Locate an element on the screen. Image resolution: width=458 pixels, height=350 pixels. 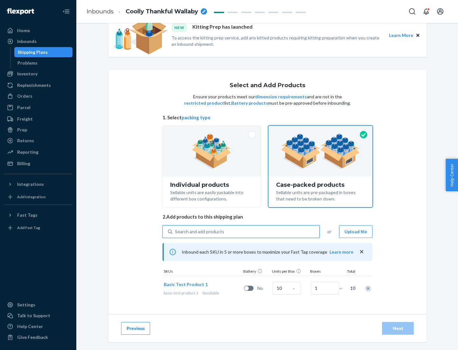
div: Total is located at coordinates (349, 272).